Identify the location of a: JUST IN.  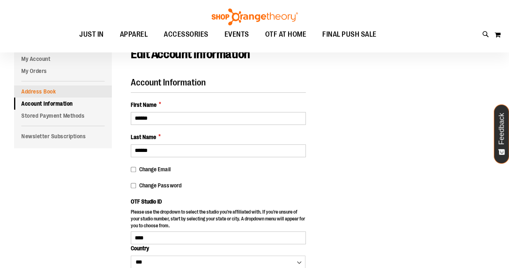
(91, 35).